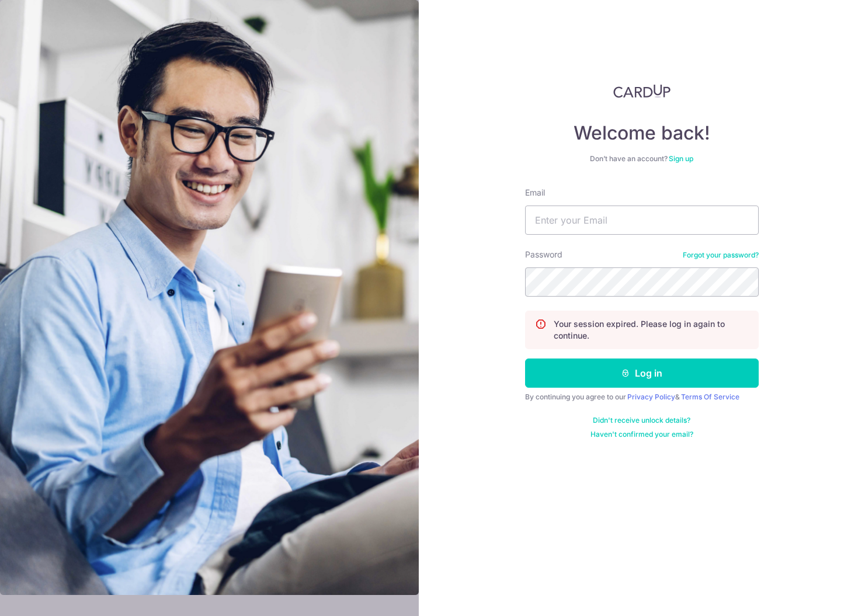 The width and height of the screenshot is (865, 616). I want to click on div: By continuing you agree to our &, so click(642, 397).